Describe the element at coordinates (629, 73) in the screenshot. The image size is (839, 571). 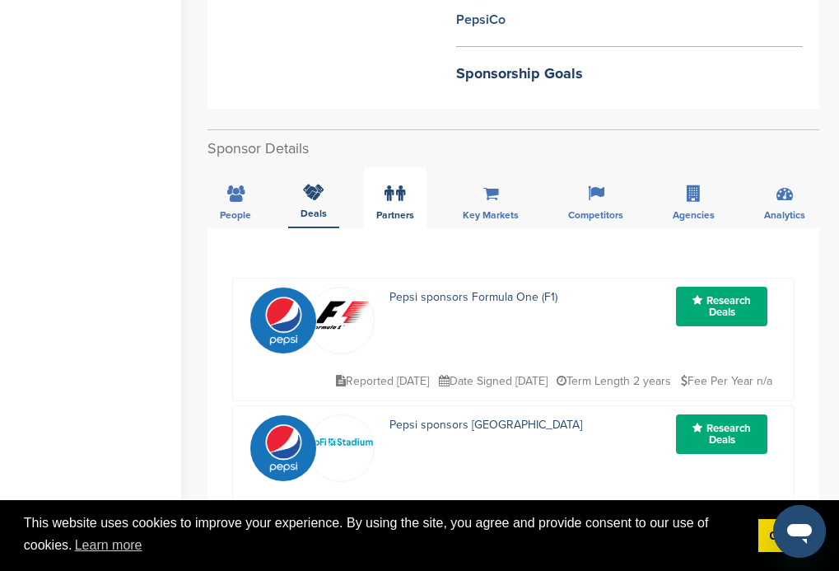
I see `h2: Sponsorship Goals` at that location.